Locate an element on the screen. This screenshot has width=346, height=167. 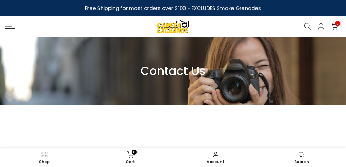
a: Search is located at coordinates (301, 158).